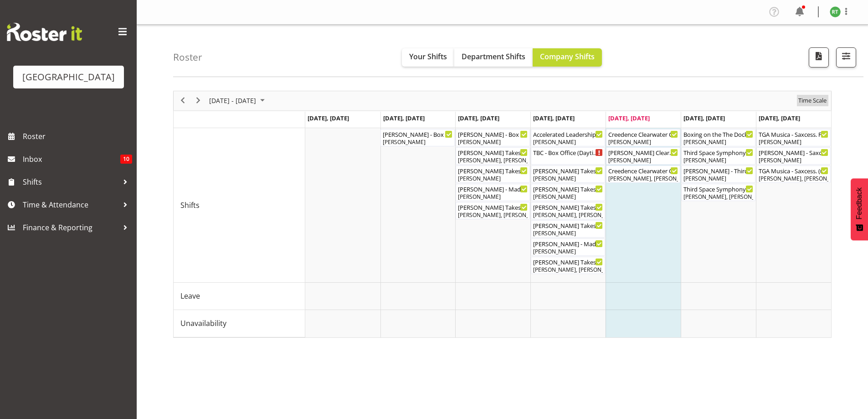 This screenshot has height=419, width=868. Describe the element at coordinates (718, 138) in the screenshot. I see `div: Shifts"s event - Boxing on the The Dock II Cargo Shed Begin From Saturday, August 23, 2025 at 10:...` at that location.